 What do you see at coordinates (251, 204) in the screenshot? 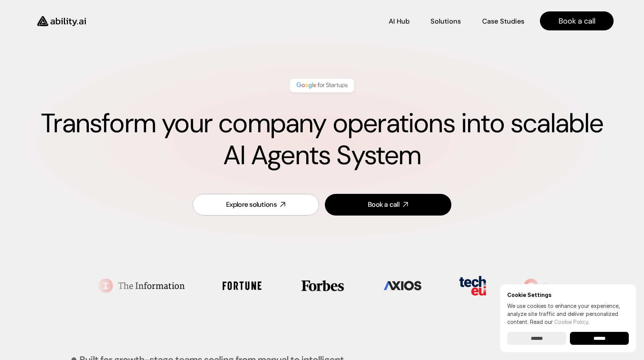
I see `div: Explore solutions` at bounding box center [251, 204].